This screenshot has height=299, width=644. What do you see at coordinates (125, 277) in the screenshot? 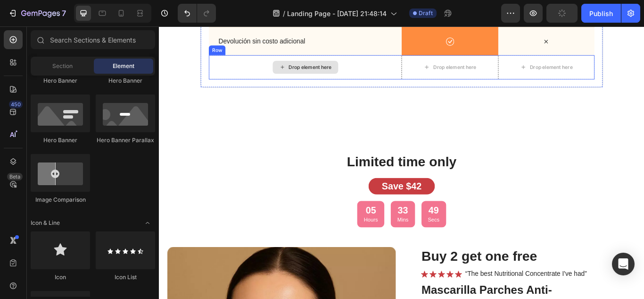
I see `div: Icon List` at bounding box center [125, 277].